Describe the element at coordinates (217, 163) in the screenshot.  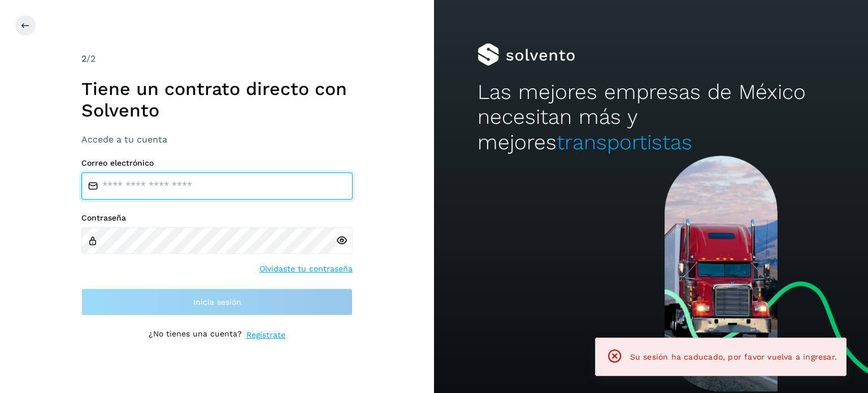
I see `label: Correo electrónico` at that location.